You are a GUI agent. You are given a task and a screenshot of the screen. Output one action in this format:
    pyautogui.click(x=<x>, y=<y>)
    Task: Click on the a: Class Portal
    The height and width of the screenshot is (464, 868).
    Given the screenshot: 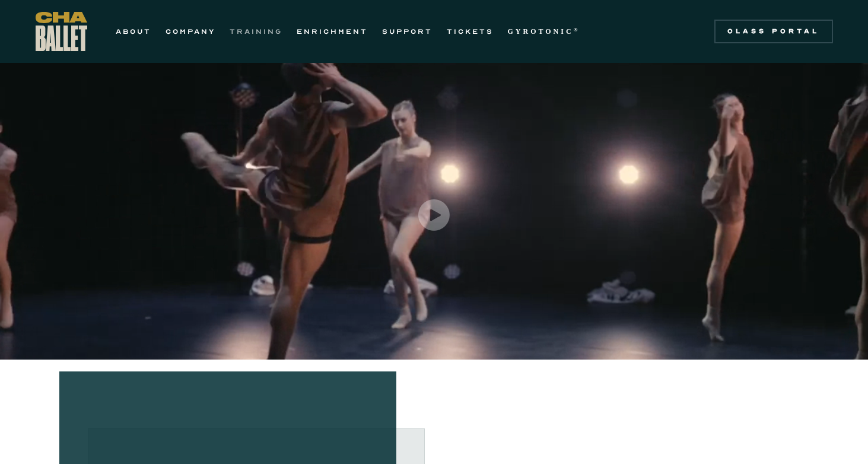 What is the action you would take?
    pyautogui.click(x=774, y=31)
    